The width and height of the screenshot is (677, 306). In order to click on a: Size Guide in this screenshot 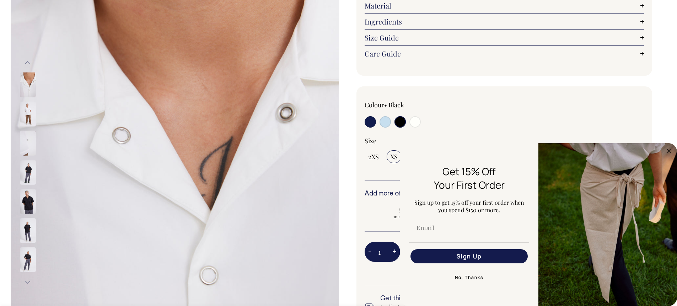, I will do `click(504, 38)`.